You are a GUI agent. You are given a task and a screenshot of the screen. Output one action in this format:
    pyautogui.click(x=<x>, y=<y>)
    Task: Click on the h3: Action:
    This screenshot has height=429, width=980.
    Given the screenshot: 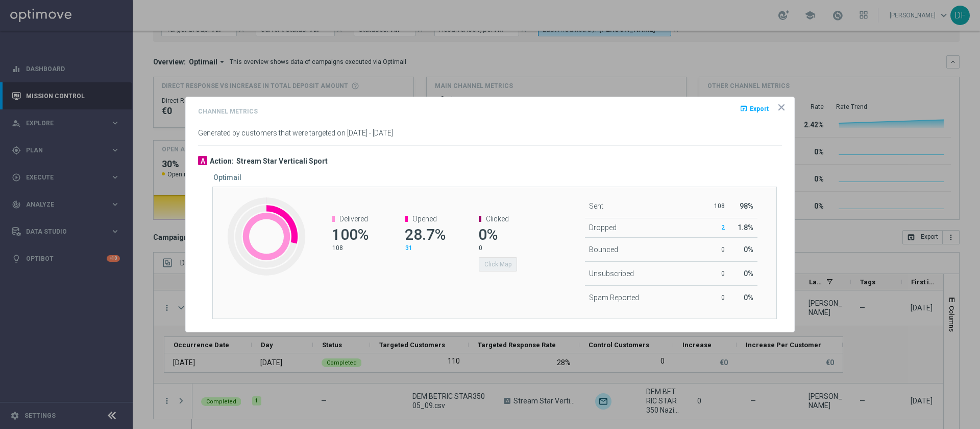 What is the action you would take?
    pyautogui.click(x=221, y=161)
    